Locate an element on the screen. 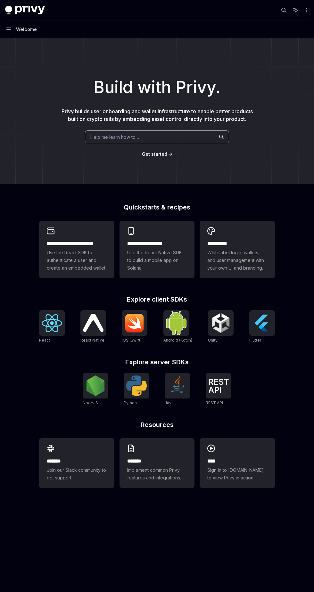 This screenshot has height=592, width=314. h2: Explore server SDKs is located at coordinates (157, 362).